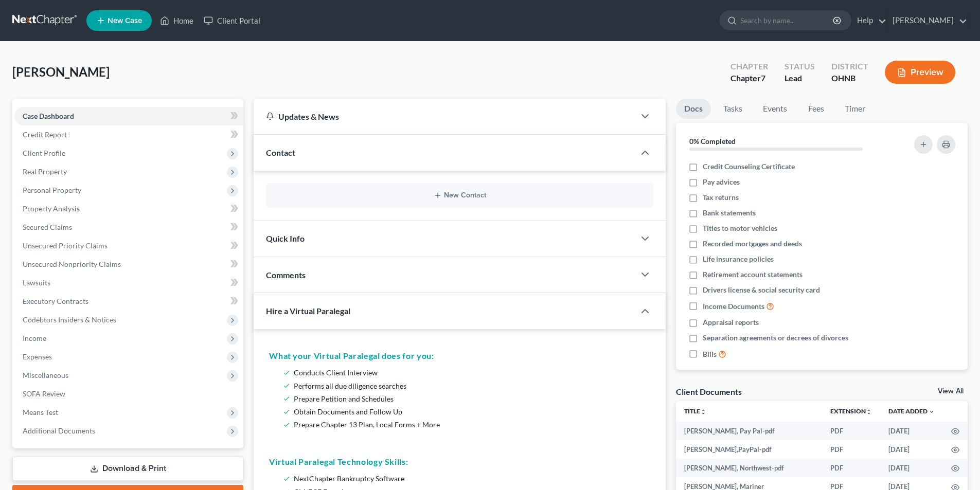  Describe the element at coordinates (127, 468) in the screenshot. I see `a: Download & Print` at that location.